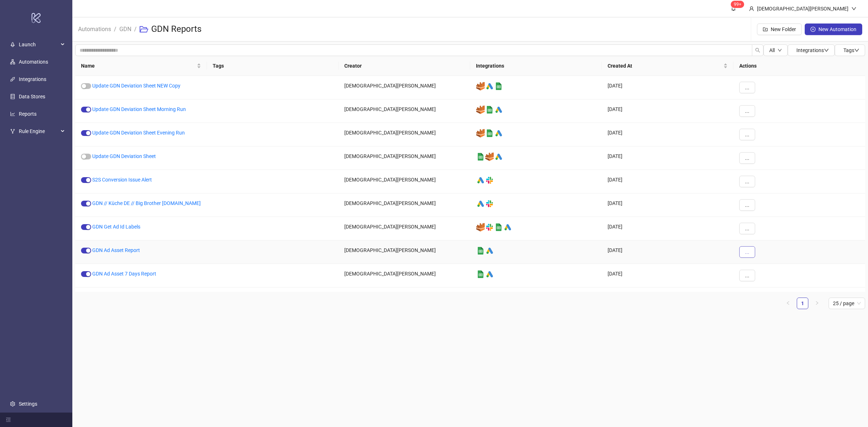 The height and width of the screenshot is (427, 868). Describe the element at coordinates (116, 227) in the screenshot. I see `a: GDN Get Ad Id Labels` at that location.